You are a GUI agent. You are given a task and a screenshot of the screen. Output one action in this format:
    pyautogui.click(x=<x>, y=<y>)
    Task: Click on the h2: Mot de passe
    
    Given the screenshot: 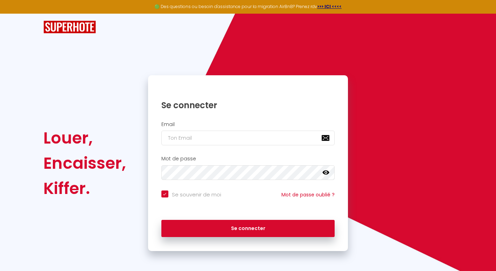 What is the action you would take?
    pyautogui.click(x=248, y=159)
    